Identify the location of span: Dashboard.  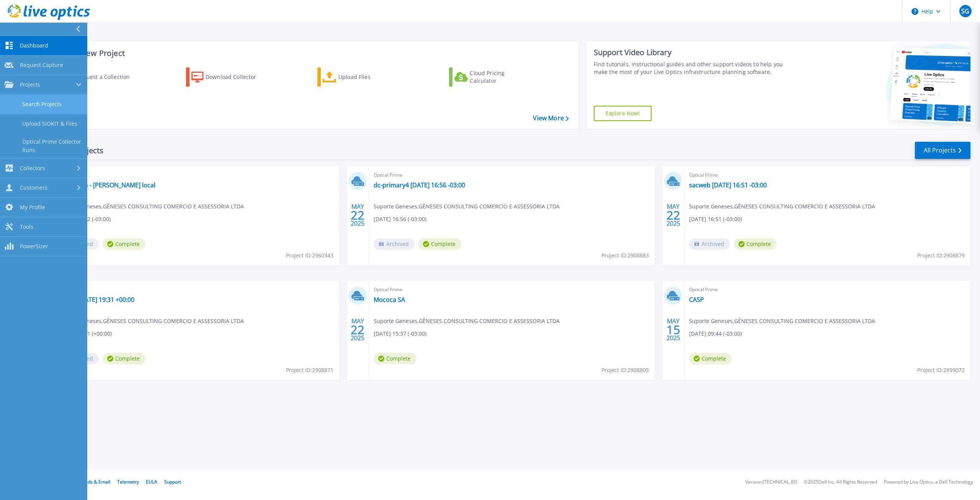
(34, 46).